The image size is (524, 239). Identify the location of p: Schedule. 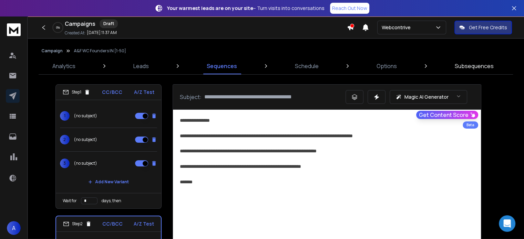
(307, 66).